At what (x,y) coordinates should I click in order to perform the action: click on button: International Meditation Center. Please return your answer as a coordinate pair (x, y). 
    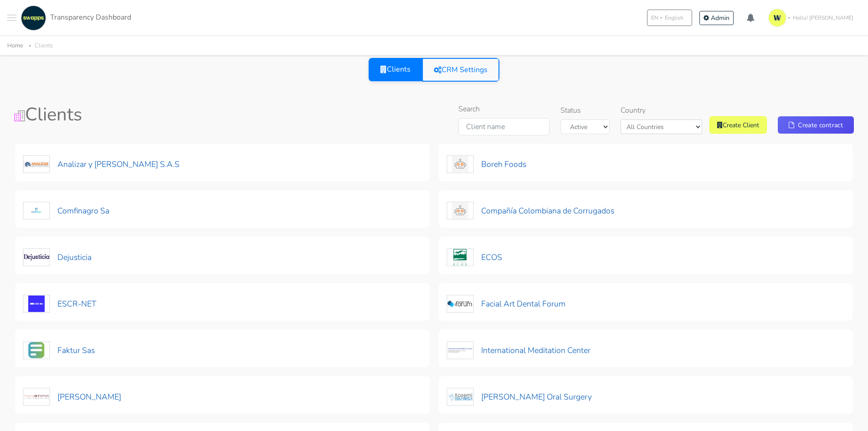
    Looking at the image, I should click on (518, 351).